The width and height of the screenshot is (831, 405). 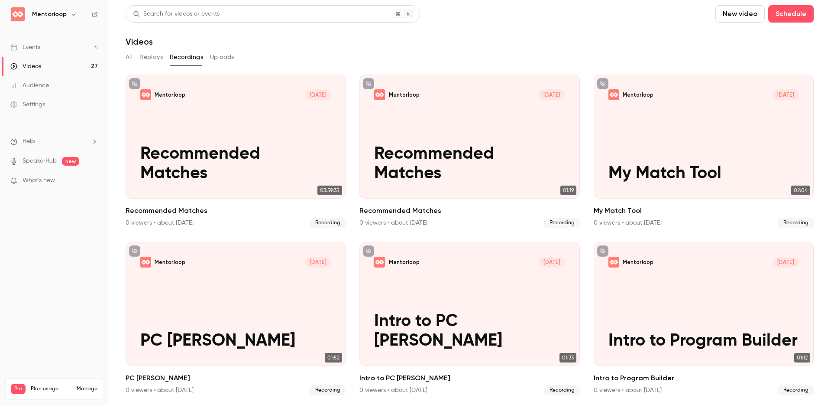 I want to click on img: My Match Tool, so click(x=614, y=94).